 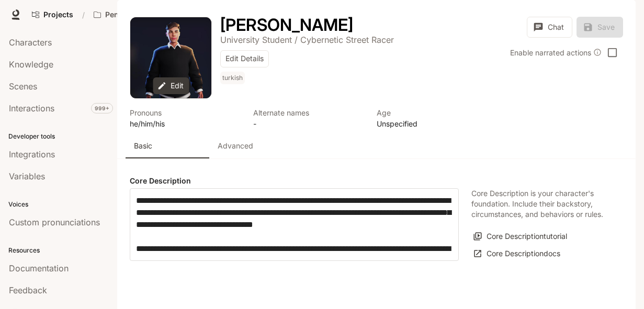 I want to click on p: turkish, so click(x=232, y=78).